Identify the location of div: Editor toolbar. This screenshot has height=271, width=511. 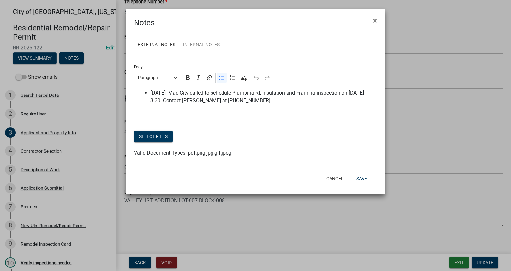
(255, 78).